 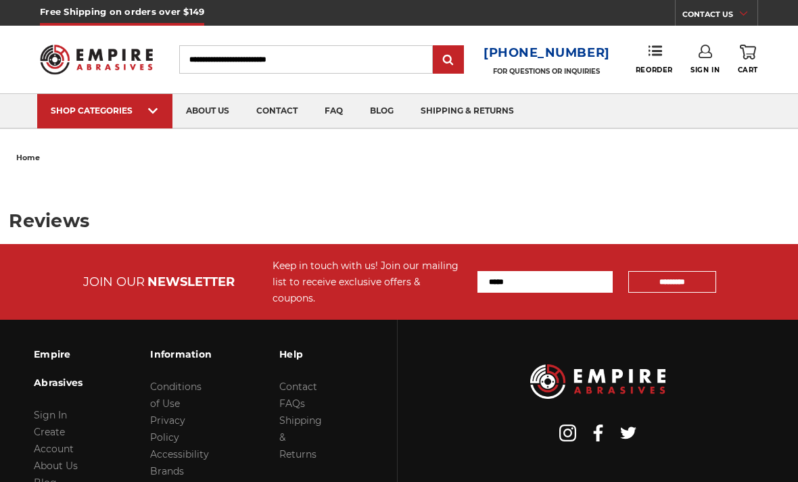 What do you see at coordinates (181, 354) in the screenshot?
I see `h3: Information` at bounding box center [181, 354].